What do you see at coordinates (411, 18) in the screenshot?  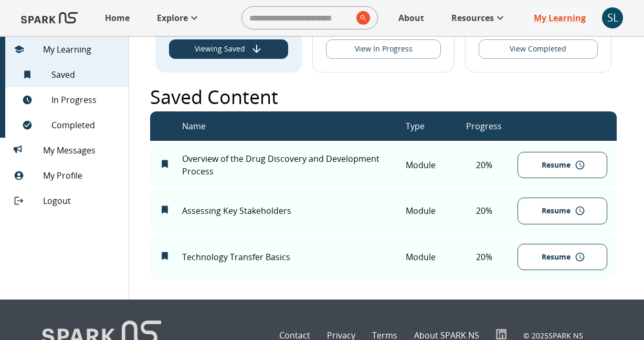 I see `p: About` at bounding box center [411, 18].